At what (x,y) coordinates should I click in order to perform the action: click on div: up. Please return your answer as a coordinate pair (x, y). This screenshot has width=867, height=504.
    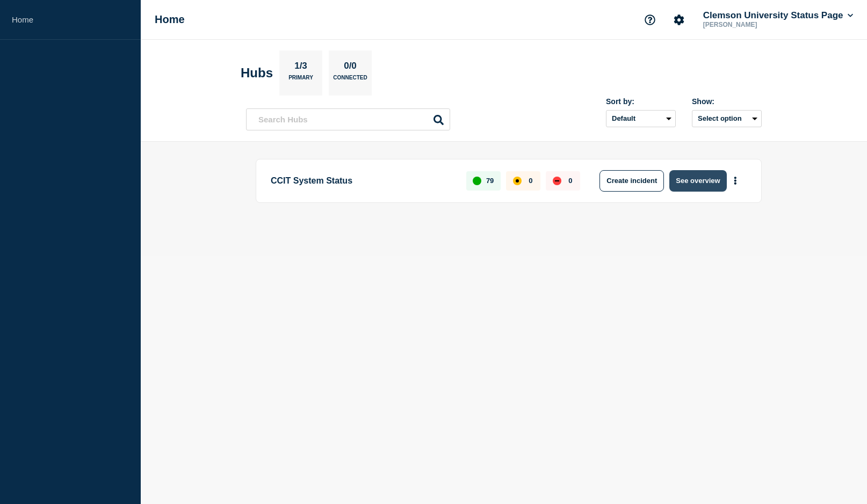
    Looking at the image, I should click on (477, 181).